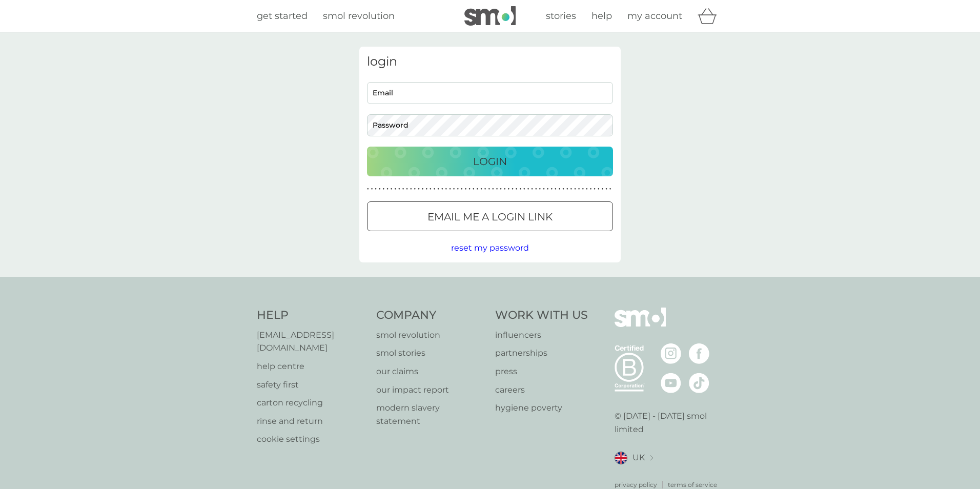 The width and height of the screenshot is (980, 489). What do you see at coordinates (541, 335) in the screenshot?
I see `p: influencers` at bounding box center [541, 335].